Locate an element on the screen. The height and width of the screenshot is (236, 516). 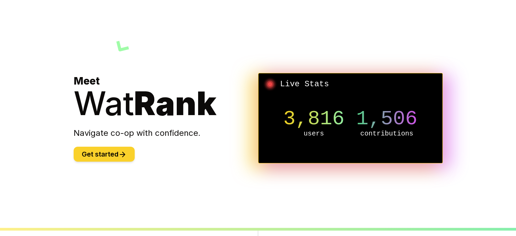
span: Wat is located at coordinates (104, 103).